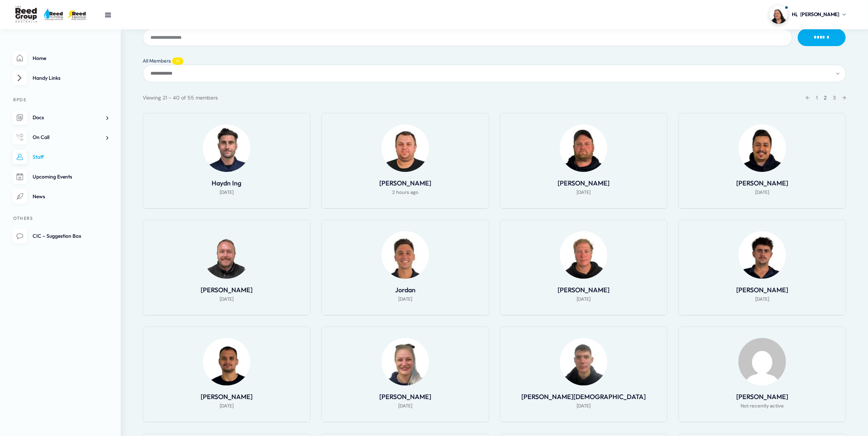 This screenshot has height=436, width=868. I want to click on div: Members directory main navigation, so click(494, 61).